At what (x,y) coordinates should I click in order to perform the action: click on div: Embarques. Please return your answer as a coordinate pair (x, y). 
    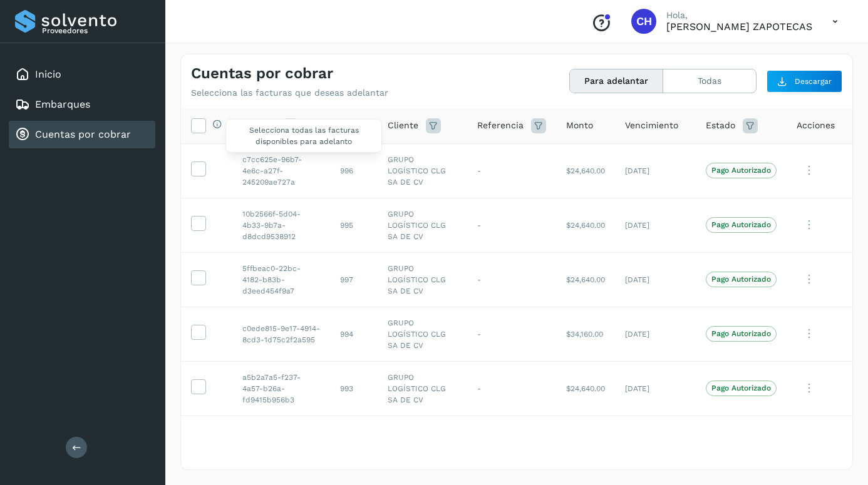
    Looking at the image, I should click on (82, 105).